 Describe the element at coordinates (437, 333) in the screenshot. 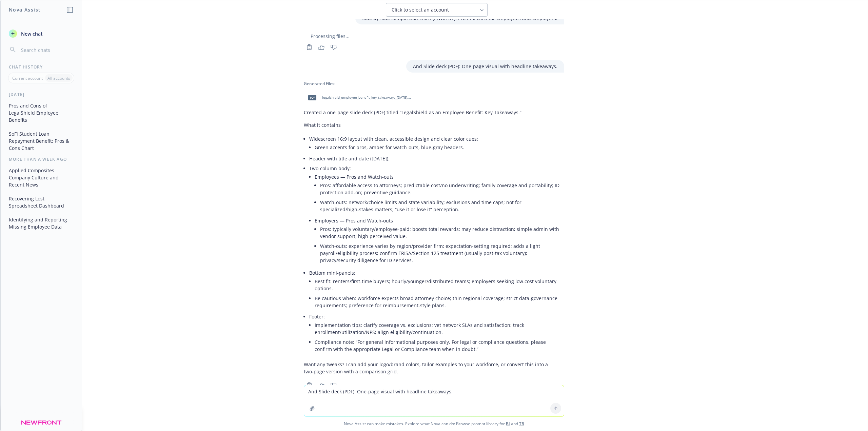

I see `li: Footer:` at that location.